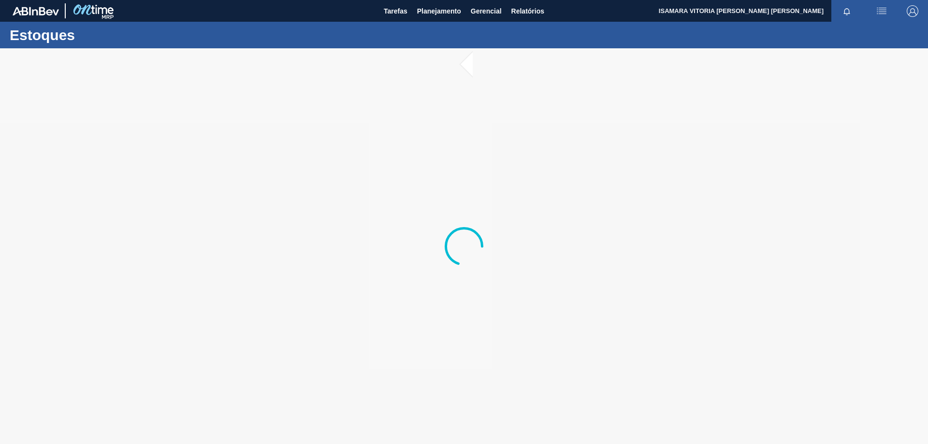 This screenshot has width=928, height=444. I want to click on span: Tarefas, so click(395, 11).